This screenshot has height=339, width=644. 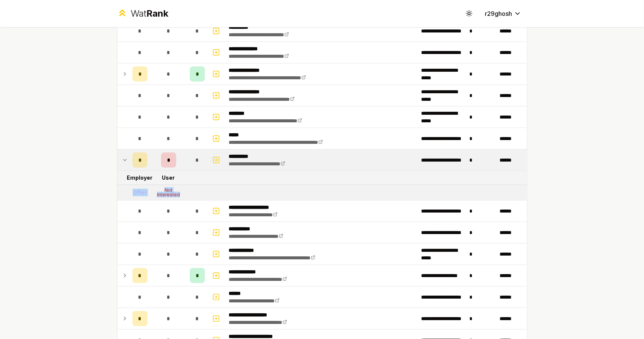 I want to click on a: WatRank, so click(x=143, y=13).